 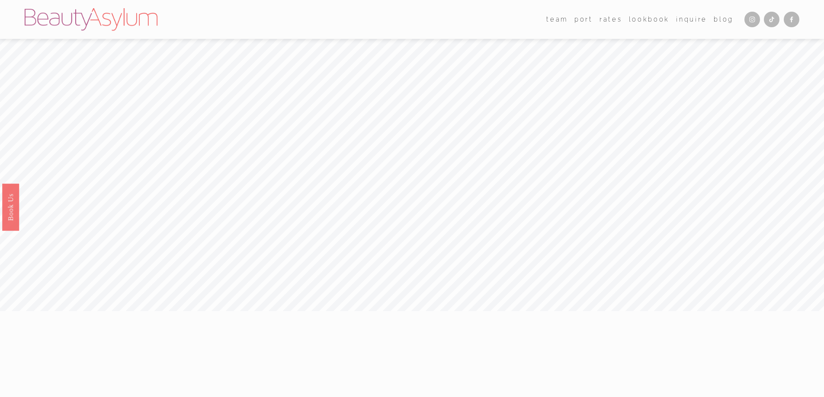 What do you see at coordinates (611, 19) in the screenshot?
I see `a: Rates` at bounding box center [611, 19].